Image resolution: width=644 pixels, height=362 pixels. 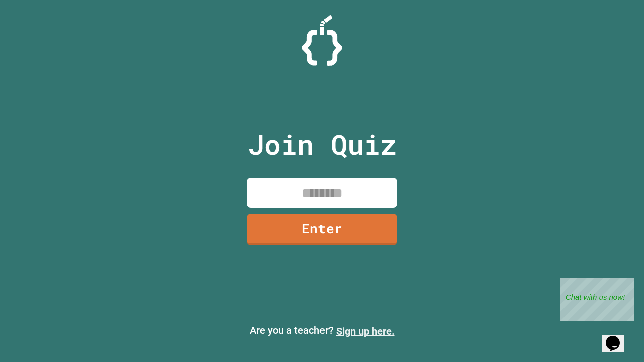 What do you see at coordinates (322, 229) in the screenshot?
I see `a: Enter` at bounding box center [322, 229].